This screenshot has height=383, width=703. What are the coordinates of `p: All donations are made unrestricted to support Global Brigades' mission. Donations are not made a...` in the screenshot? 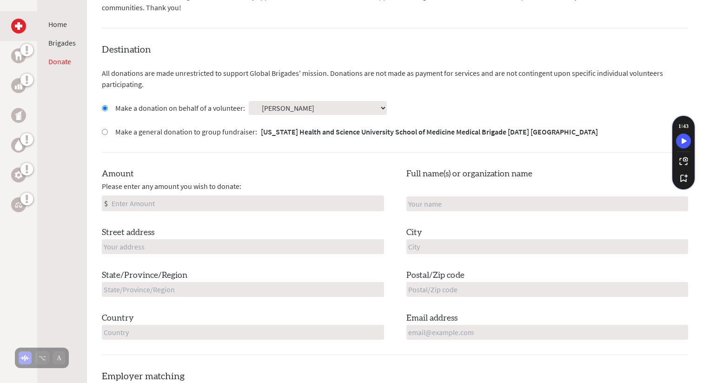 It's located at (395, 79).